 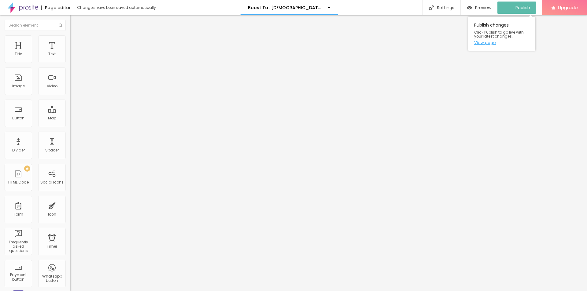 What do you see at coordinates (52, 247) in the screenshot?
I see `div: Timer` at bounding box center [52, 247].